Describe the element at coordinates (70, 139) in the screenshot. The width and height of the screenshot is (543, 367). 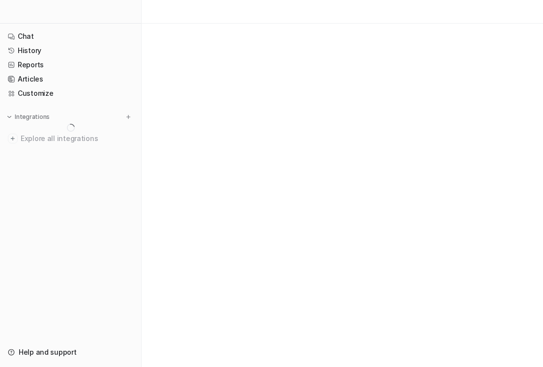
I see `a: Explore all integrations` at that location.